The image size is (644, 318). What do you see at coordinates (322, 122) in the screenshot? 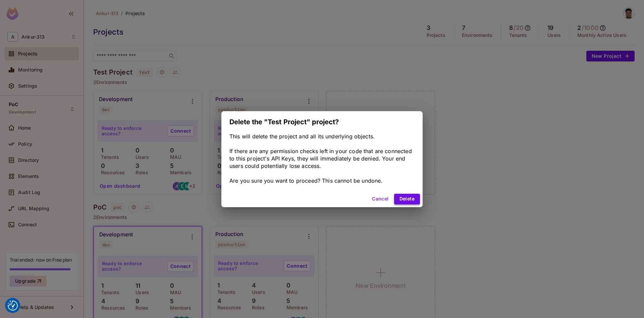
I see `h2: Delete the "Test Project" project?` at bounding box center [322, 122].